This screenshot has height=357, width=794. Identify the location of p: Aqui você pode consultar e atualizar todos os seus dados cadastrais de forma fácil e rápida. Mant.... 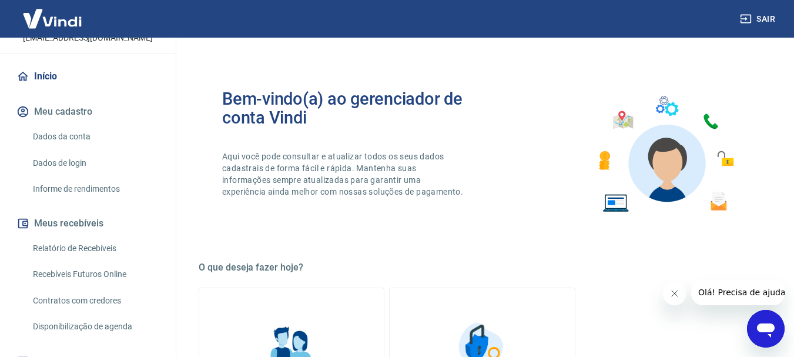
(344, 174).